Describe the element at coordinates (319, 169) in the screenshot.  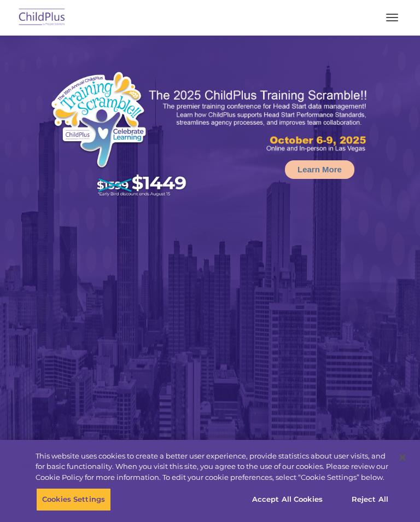
I see `a: Learn More` at that location.